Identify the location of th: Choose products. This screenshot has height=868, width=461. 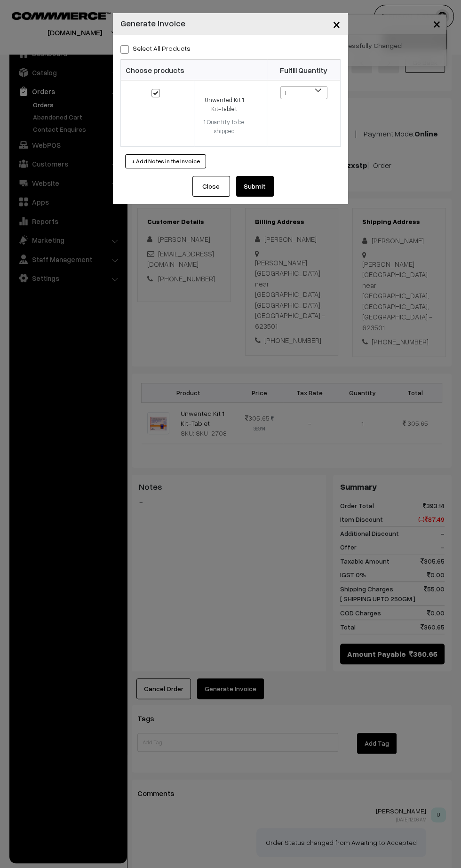
(194, 70).